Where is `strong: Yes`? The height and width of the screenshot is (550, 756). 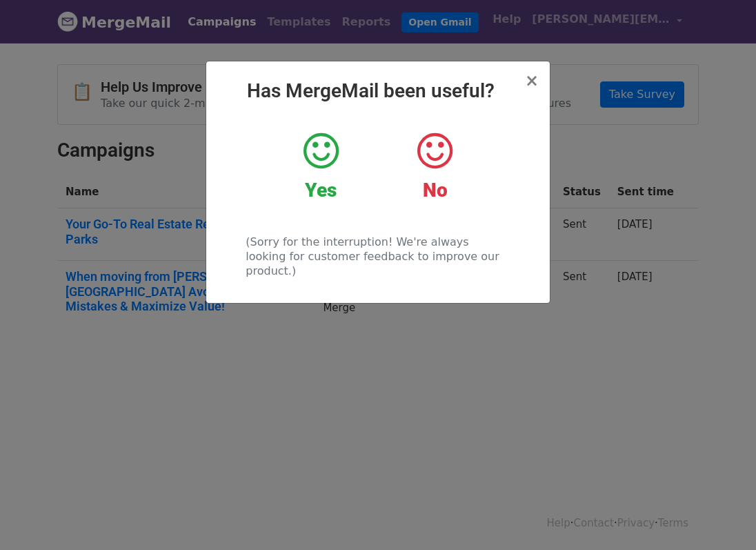 strong: Yes is located at coordinates (321, 189).